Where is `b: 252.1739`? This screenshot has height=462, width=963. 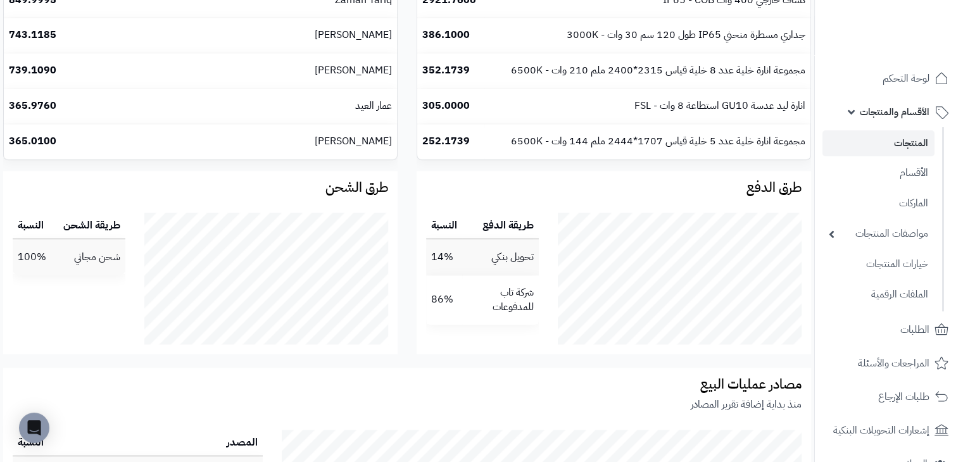 b: 252.1739 is located at coordinates (446, 141).